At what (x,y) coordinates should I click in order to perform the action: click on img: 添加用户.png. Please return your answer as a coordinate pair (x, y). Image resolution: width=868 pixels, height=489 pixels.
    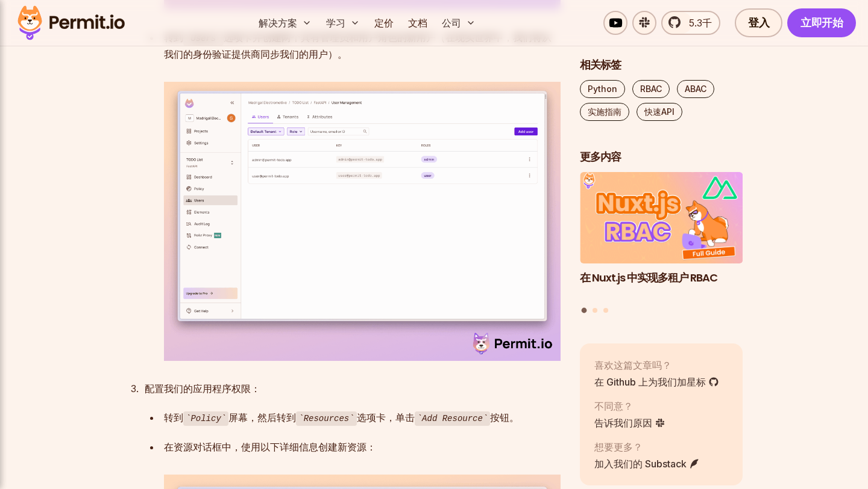
    Looking at the image, I should click on (362, 222).